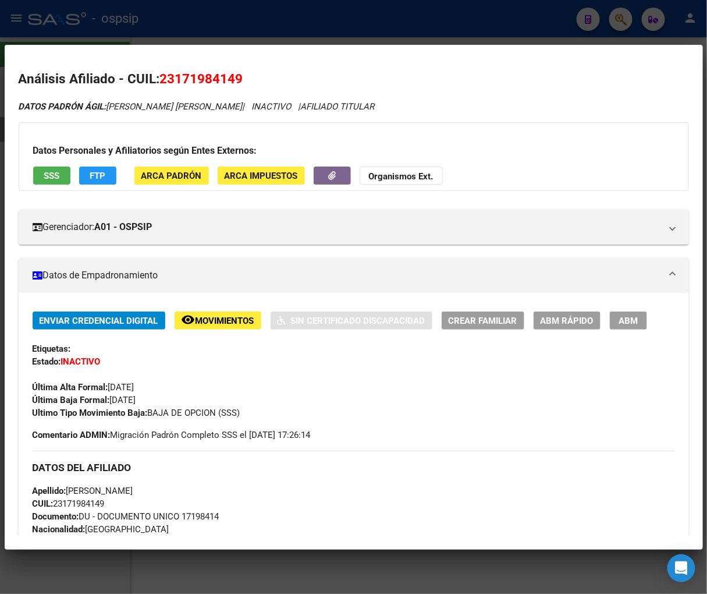 This screenshot has height=594, width=707. Describe the element at coordinates (172, 176) in the screenshot. I see `span: ARCA Padrón` at that location.